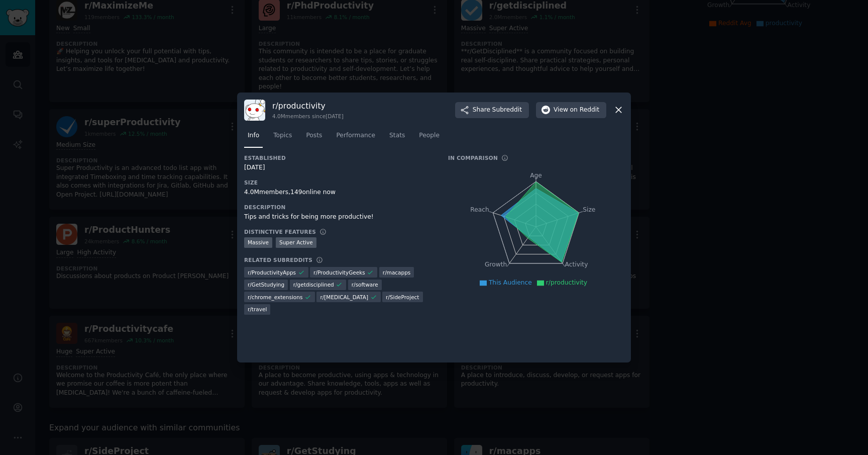 The height and width of the screenshot is (455, 868). What do you see at coordinates (255, 110) in the screenshot?
I see `img: productivity` at bounding box center [255, 110].